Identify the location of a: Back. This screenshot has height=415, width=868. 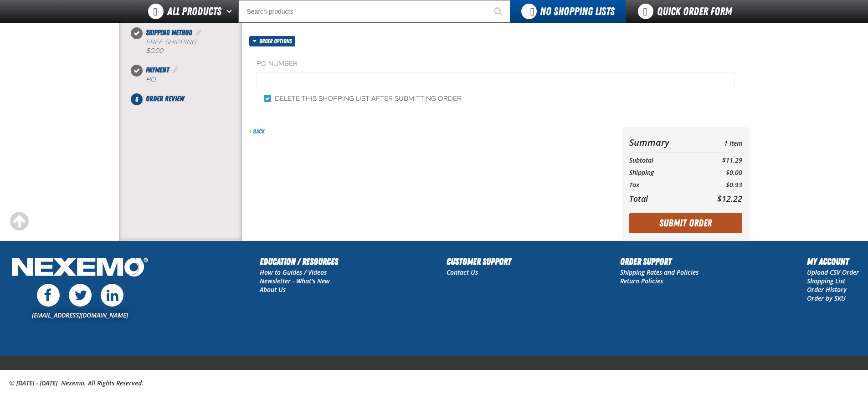
(257, 131).